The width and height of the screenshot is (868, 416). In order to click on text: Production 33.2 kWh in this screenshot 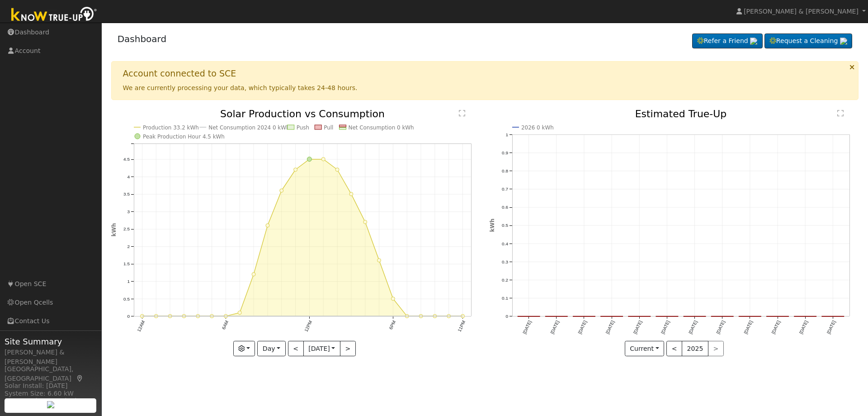, I will do `click(171, 128)`.